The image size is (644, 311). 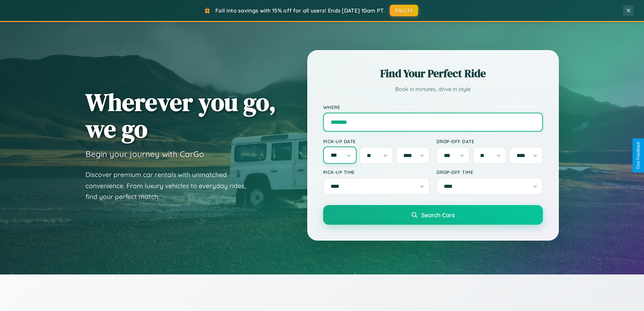 I want to click on label: Pick-up Date, so click(x=376, y=141).